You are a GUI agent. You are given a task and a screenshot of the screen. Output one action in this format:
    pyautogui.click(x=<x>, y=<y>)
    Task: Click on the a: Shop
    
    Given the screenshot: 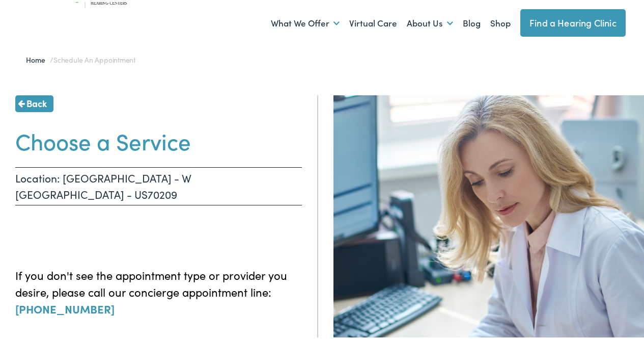 What is the action you would take?
    pyautogui.click(x=500, y=22)
    